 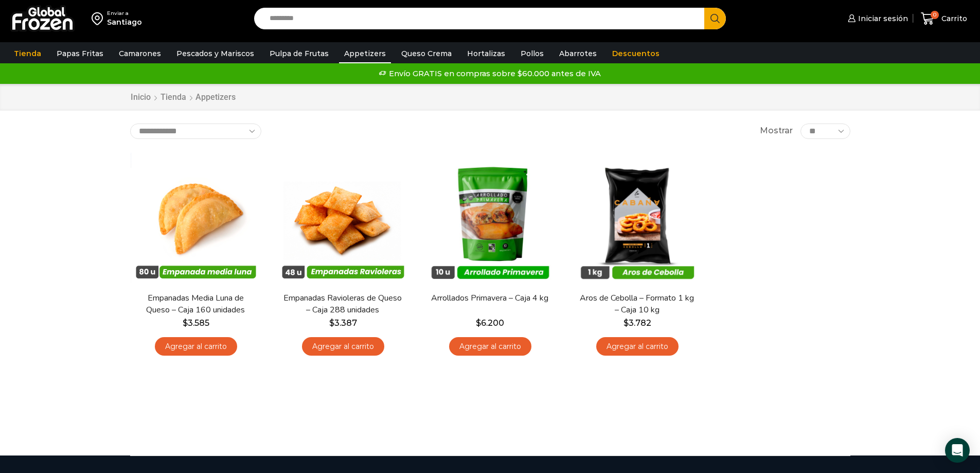 I want to click on a: Empanadas Ravioleras de Queso – Caja 288 unidades, so click(x=342, y=304).